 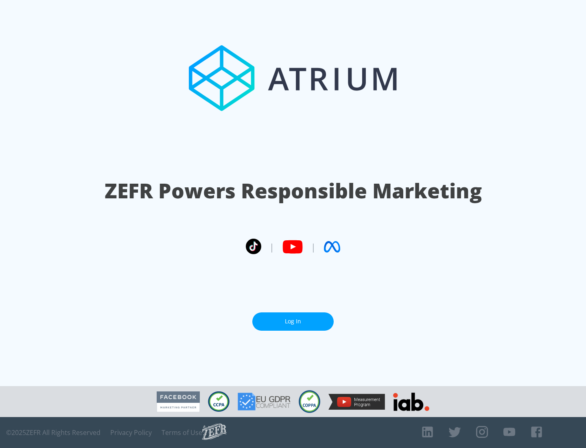 I want to click on a: Log In, so click(x=293, y=321).